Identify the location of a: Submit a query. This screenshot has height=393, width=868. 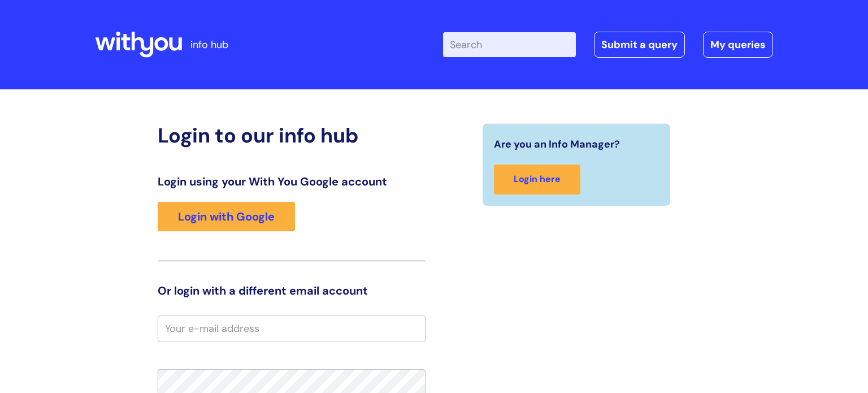
(640, 45).